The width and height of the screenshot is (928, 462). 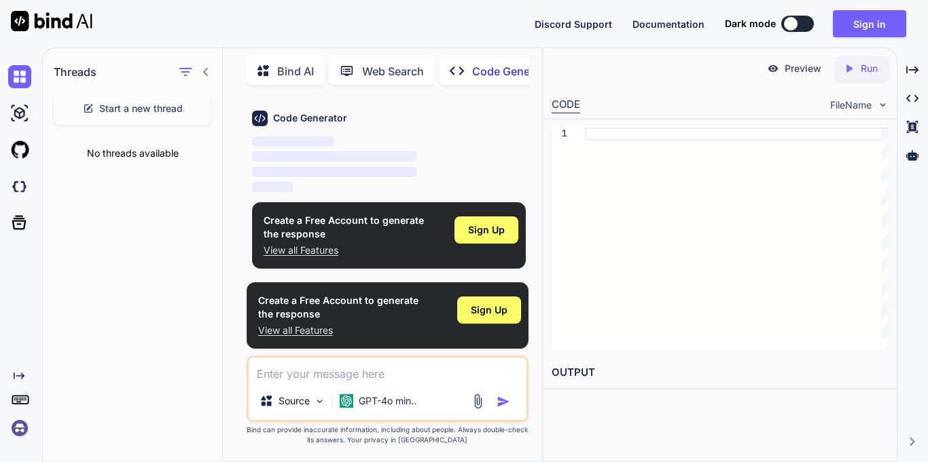 I want to click on p: Bind AI, so click(x=295, y=71).